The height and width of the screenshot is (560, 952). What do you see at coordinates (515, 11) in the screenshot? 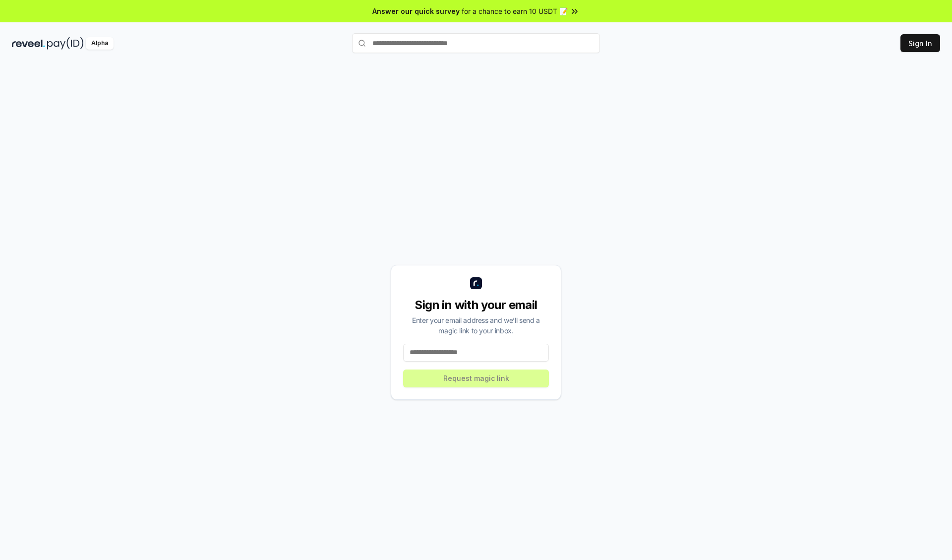
I see `span: for a chance to earn 10 USDT 📝` at bounding box center [515, 11].